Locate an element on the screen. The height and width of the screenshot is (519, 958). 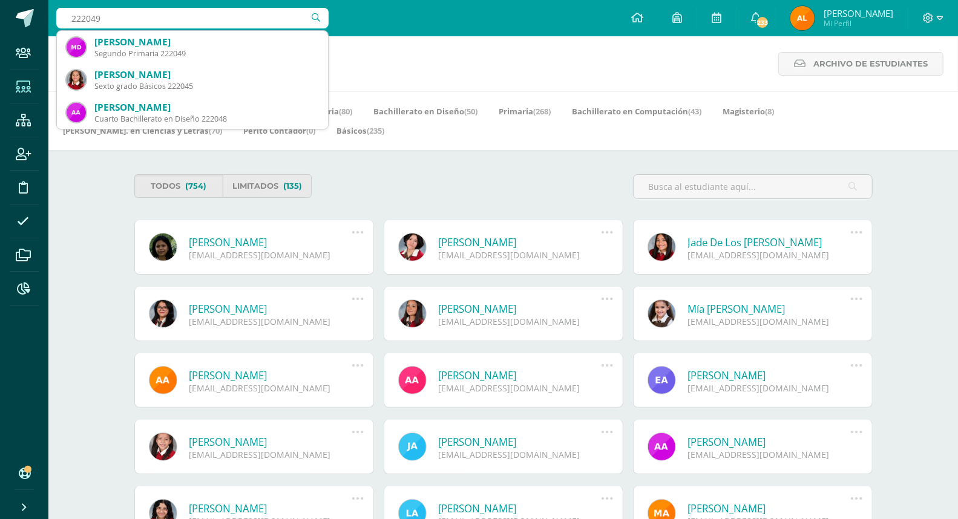
input: Busca un usuario... is located at coordinates (192, 18).